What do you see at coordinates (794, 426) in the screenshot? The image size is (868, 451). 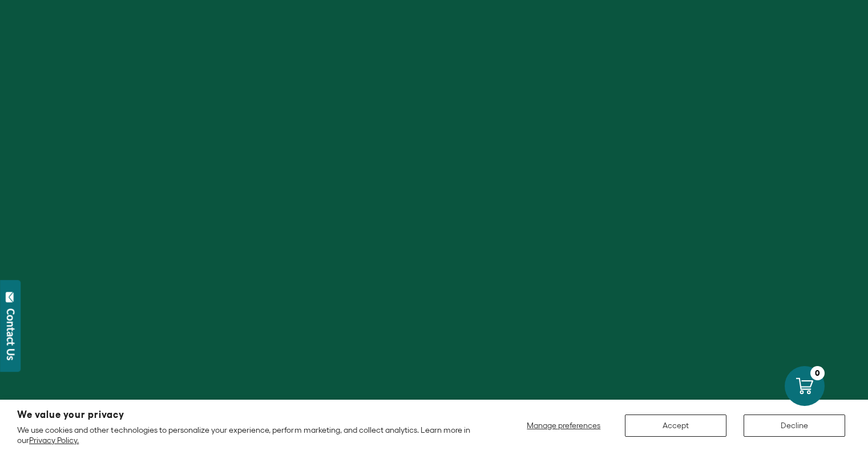 I see `button: Decline` at bounding box center [794, 426].